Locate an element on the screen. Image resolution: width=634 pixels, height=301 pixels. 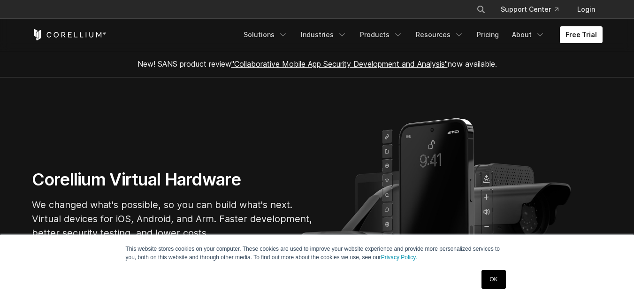
a: Products is located at coordinates (381, 35).